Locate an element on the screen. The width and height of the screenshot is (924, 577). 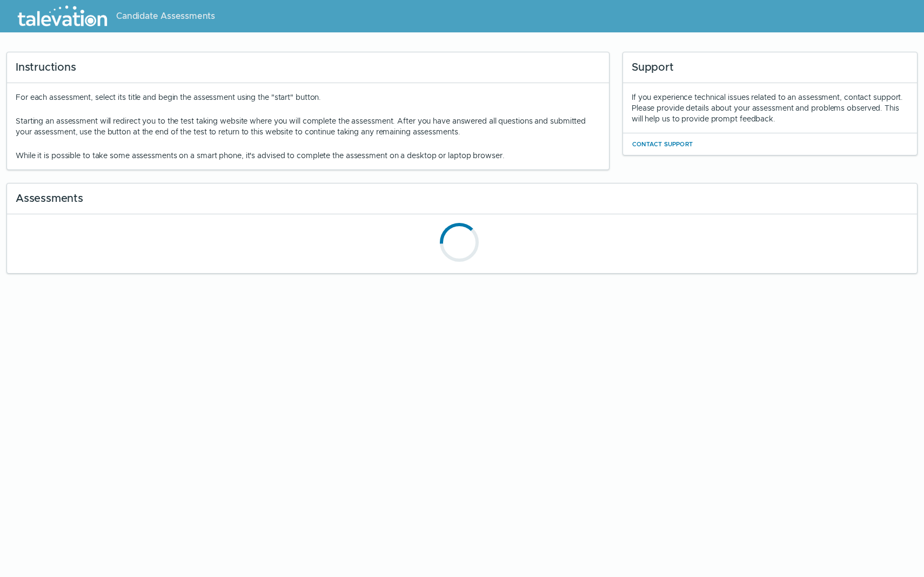
span: Candidate Assessments is located at coordinates (165, 16).